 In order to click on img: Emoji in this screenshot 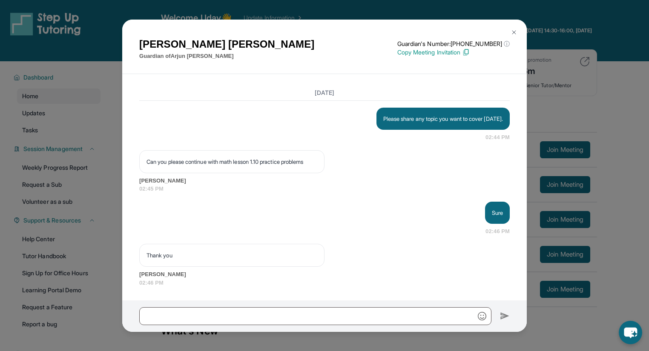, I will do `click(482, 316)`.